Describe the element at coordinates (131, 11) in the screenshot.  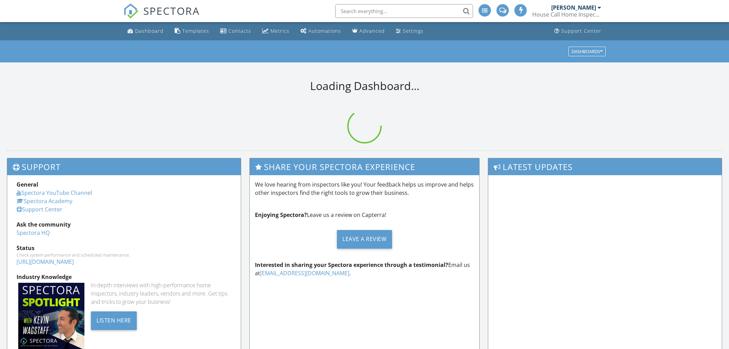
I see `img: The Best Home Inspection Software - Spectora` at that location.